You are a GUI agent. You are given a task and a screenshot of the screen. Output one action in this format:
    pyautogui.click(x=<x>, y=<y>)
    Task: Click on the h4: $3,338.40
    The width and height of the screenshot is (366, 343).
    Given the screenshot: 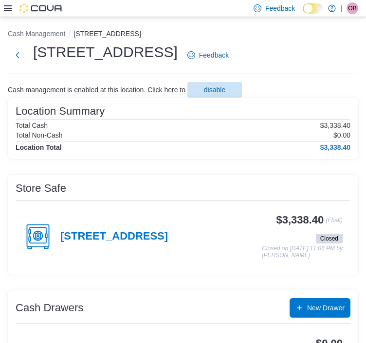 What is the action you would take?
    pyautogui.click(x=336, y=147)
    